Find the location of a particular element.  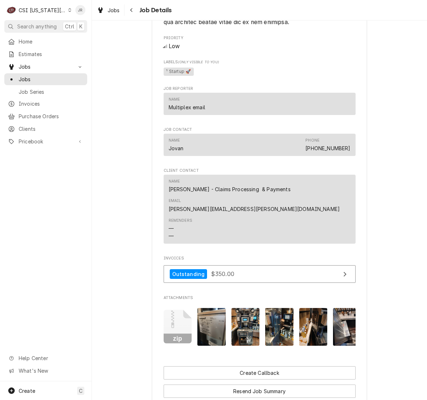

div: CSI Kansas City's Avatar is located at coordinates (11, 10).